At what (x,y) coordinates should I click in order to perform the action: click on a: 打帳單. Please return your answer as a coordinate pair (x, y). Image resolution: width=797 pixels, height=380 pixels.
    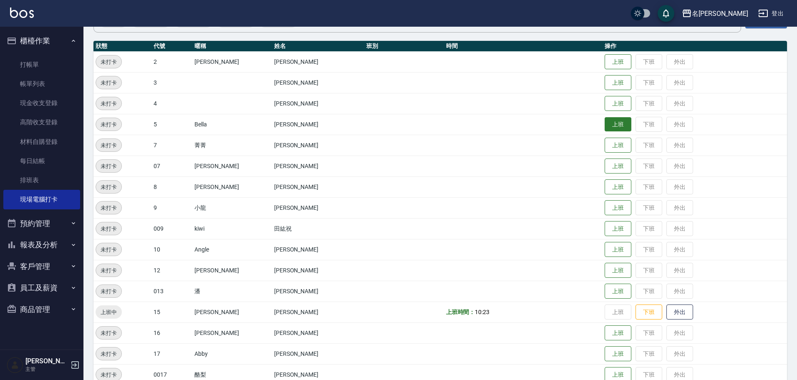
    Looking at the image, I should click on (42, 65).